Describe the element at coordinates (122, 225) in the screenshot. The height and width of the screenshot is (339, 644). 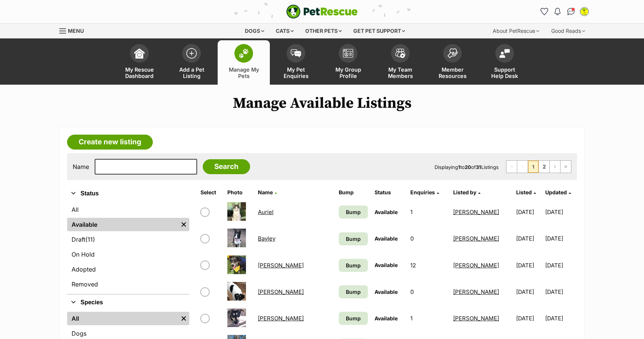
I see `a: Available` at that location.